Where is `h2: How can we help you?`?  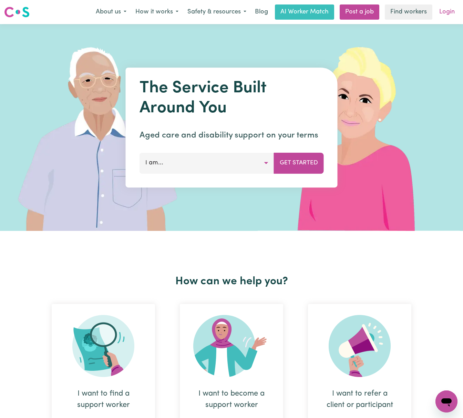 h2: How can we help you? is located at coordinates (231, 281).